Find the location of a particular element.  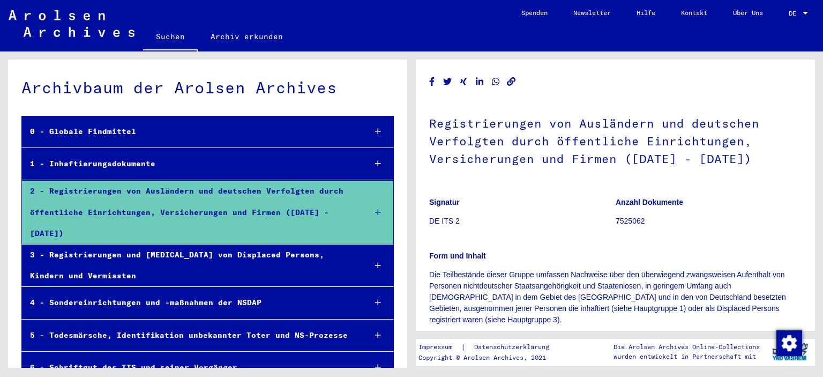

a: Impressum is located at coordinates (440, 347).